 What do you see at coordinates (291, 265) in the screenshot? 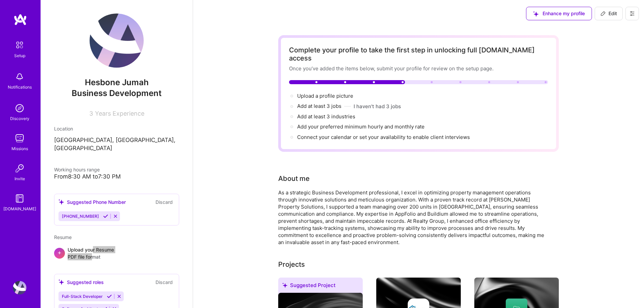
I see `div: Projects` at bounding box center [291, 265].